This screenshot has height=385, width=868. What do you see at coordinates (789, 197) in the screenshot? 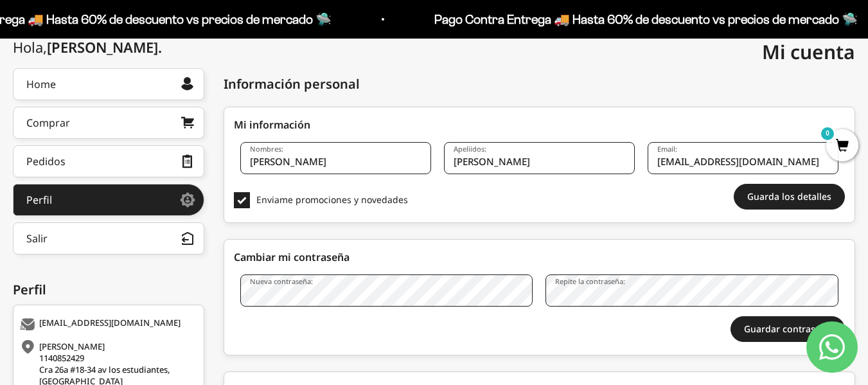
I see `button: Guarda los detalles` at bounding box center [789, 197].